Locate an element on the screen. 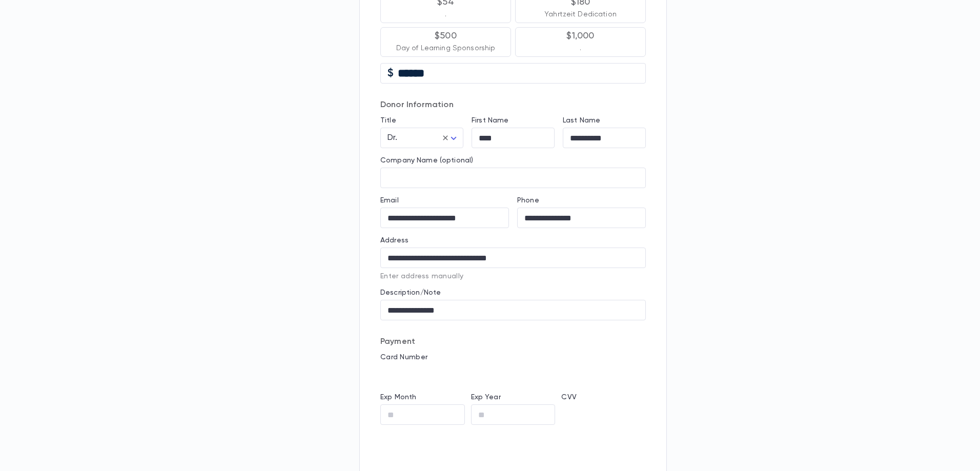 This screenshot has height=471, width=980. label: Description/Note is located at coordinates (411, 293).